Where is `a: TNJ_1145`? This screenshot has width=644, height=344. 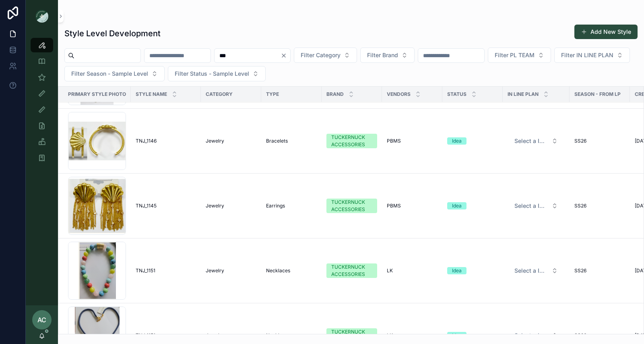
a: TNJ_1145 is located at coordinates (166, 206).